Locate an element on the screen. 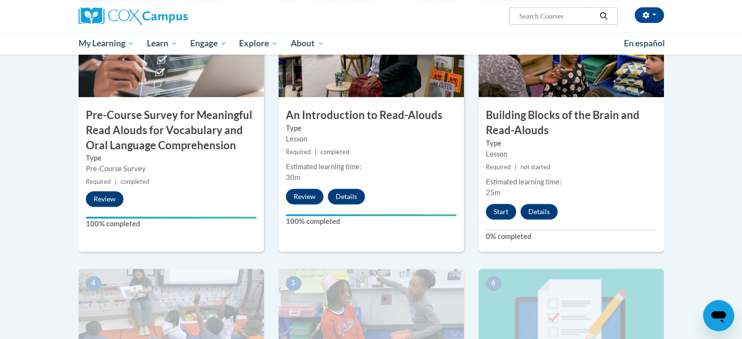 The width and height of the screenshot is (742, 339). button: Account Settings is located at coordinates (649, 15).